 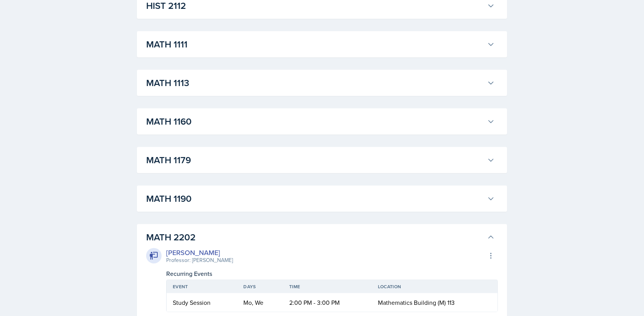 I want to click on button: MATH 1113, so click(x=321, y=83).